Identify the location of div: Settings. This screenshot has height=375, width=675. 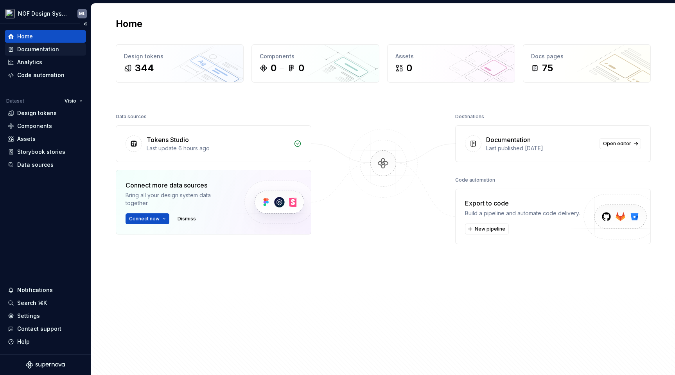
(29, 316).